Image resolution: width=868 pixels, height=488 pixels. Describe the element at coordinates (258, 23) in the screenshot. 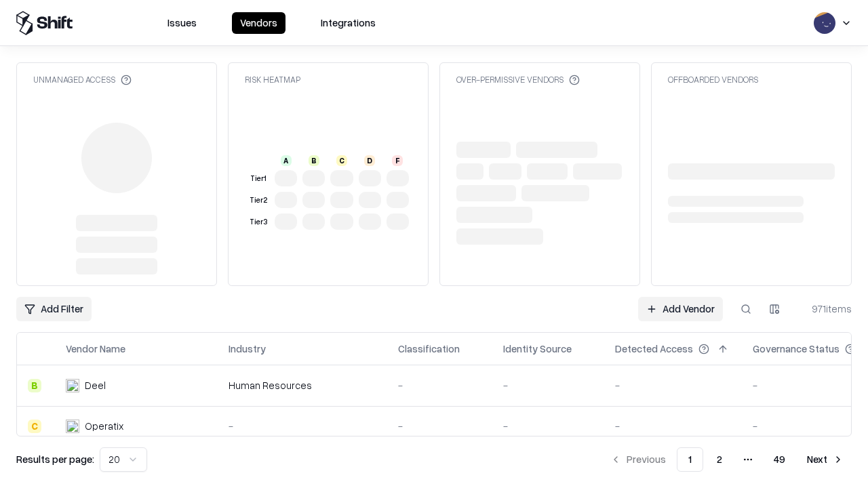

I see `button: Vendors` at that location.